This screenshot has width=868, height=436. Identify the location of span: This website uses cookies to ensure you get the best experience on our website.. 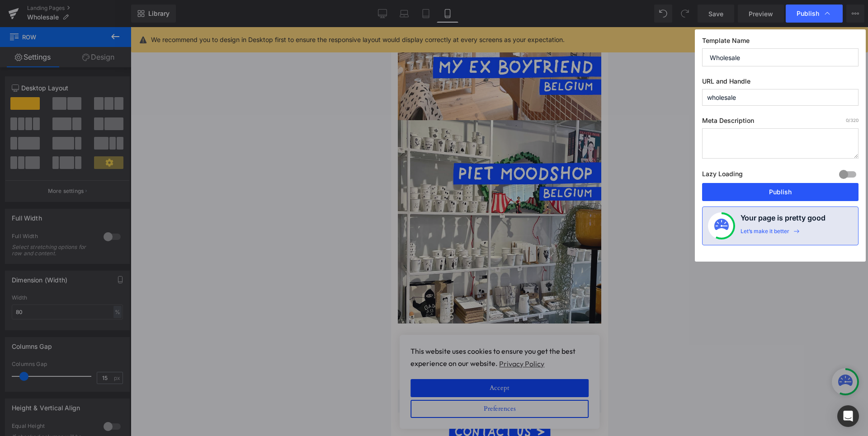
(102, 330).